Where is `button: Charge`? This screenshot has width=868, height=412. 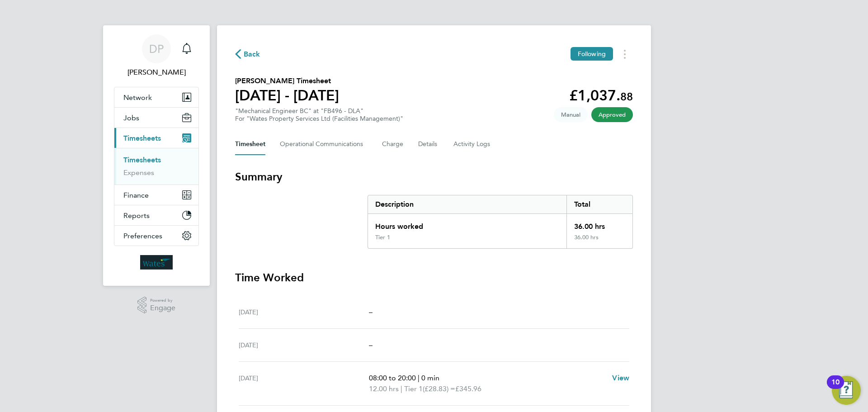 button: Charge is located at coordinates (393, 144).